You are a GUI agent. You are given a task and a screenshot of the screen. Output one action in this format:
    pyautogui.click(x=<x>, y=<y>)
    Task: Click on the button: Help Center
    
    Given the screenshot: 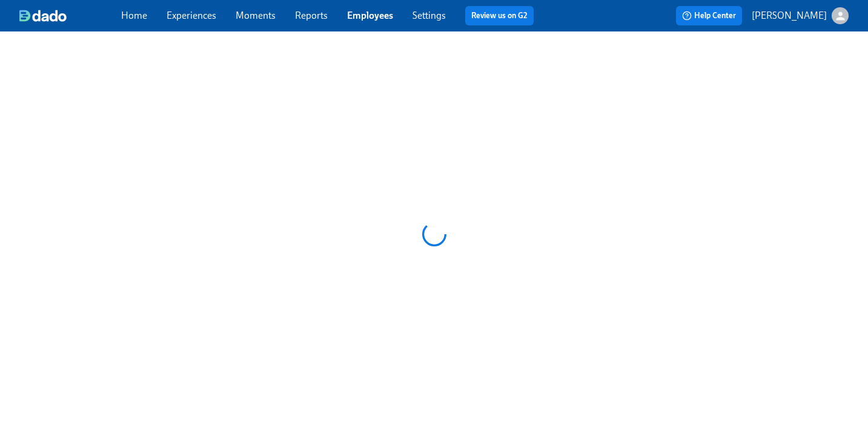 What is the action you would take?
    pyautogui.click(x=708, y=16)
    